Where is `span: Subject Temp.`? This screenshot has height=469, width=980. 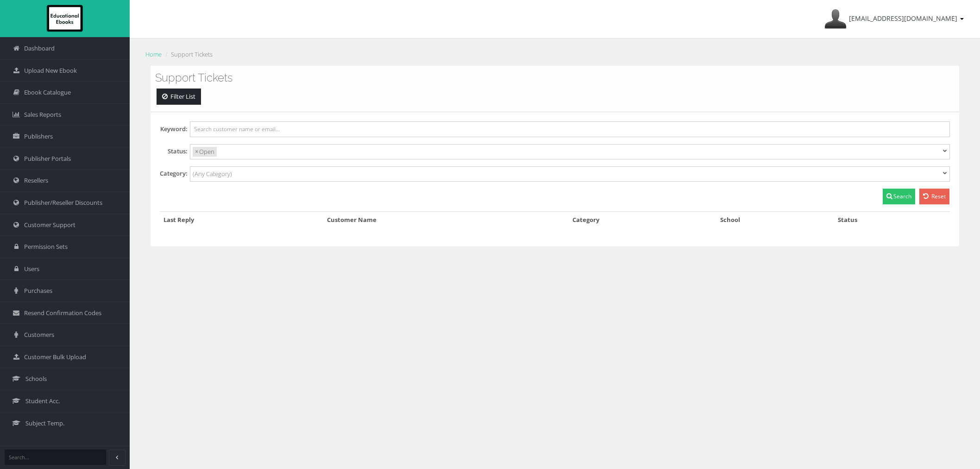
span: Subject Temp. is located at coordinates (45, 423).